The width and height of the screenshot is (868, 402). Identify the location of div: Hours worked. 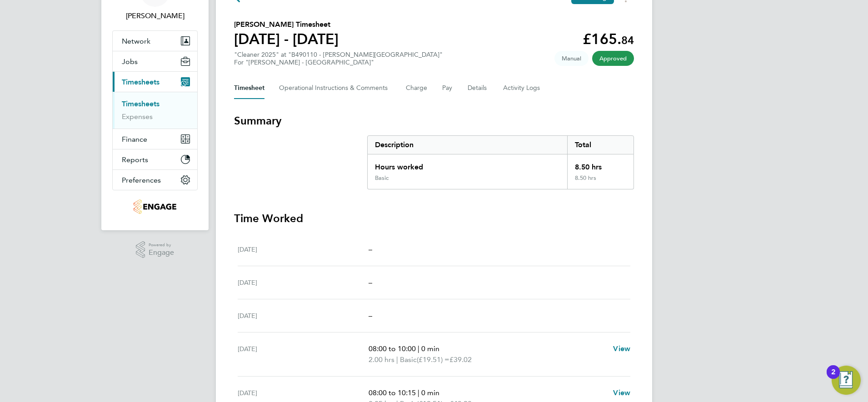
(467, 165).